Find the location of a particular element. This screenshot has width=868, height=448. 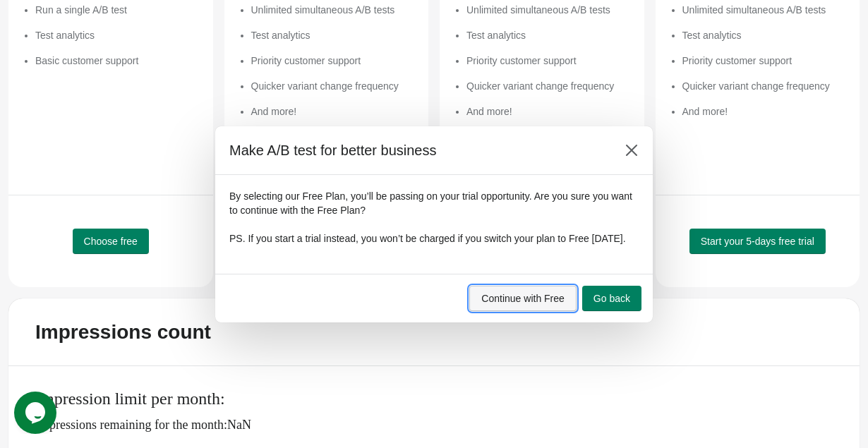

span: Continue with Free is located at coordinates (523, 298).